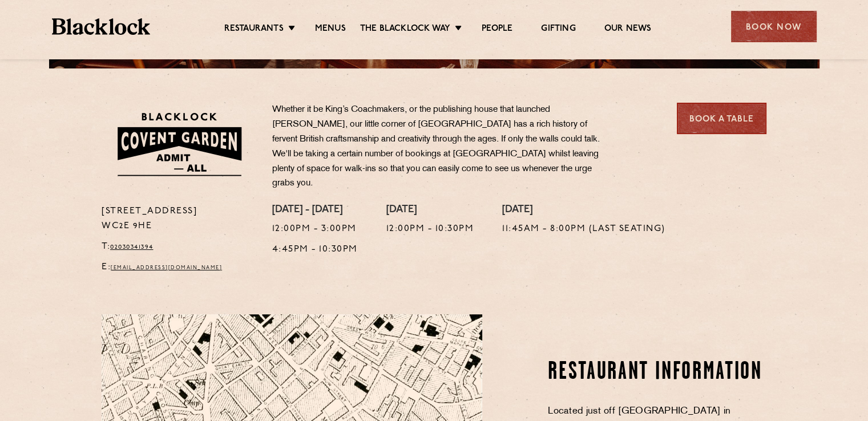  I want to click on p: 4:45pm - 10:30pm, so click(315, 249).